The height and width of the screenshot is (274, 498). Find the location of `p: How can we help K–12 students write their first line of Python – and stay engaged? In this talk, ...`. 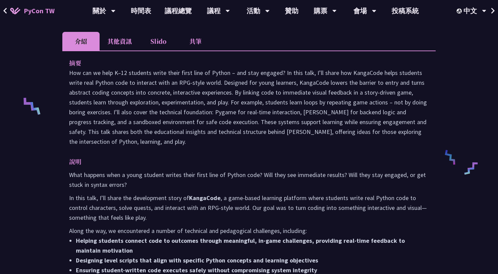

p: How can we help K–12 students write their first line of Python – and stay engaged? In this talk, ... is located at coordinates (249, 107).